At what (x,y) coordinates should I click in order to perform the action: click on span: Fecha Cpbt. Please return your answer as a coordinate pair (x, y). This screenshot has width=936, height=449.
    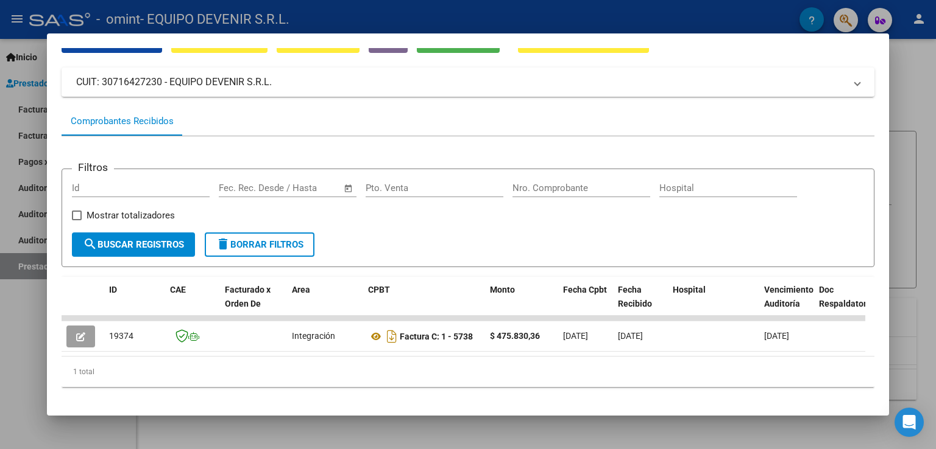
    Looking at the image, I should click on (585, 290).